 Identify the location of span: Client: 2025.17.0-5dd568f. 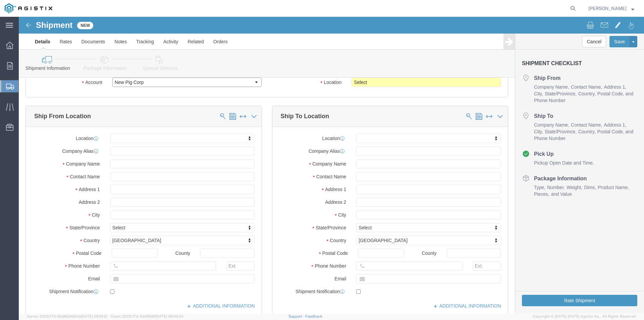
(147, 316).